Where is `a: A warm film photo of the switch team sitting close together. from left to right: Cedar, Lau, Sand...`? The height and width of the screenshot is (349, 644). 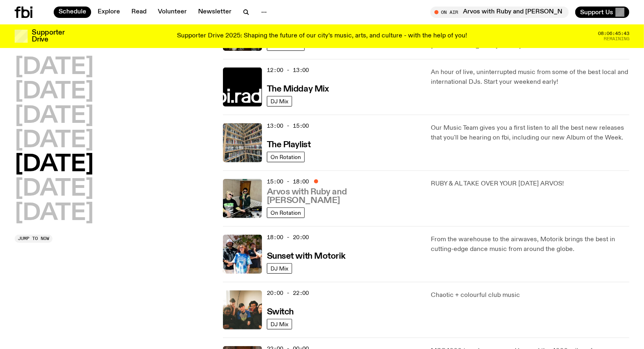 a: A warm film photo of the switch team sitting close together. from left to right: Cedar, Lau, Sand... is located at coordinates (243, 310).